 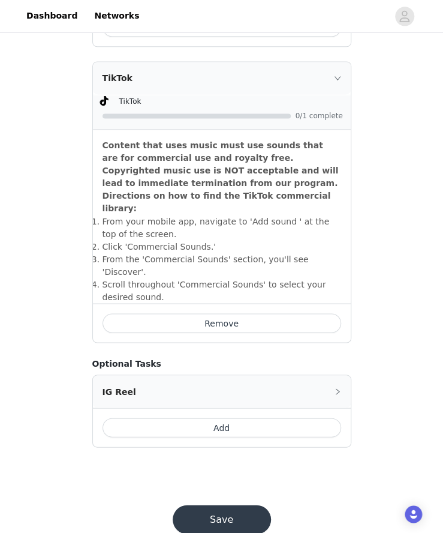 What do you see at coordinates (222, 427) in the screenshot?
I see `button: Add` at bounding box center [222, 427].